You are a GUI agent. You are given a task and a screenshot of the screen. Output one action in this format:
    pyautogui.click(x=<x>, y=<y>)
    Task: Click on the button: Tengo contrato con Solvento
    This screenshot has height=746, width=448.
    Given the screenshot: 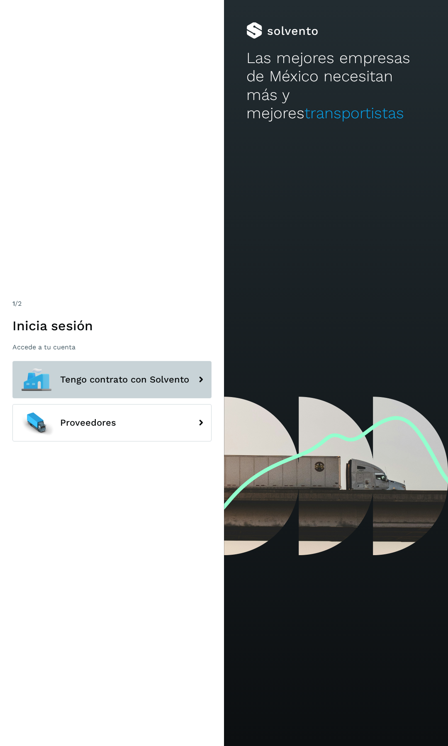 What is the action you would take?
    pyautogui.click(x=112, y=380)
    